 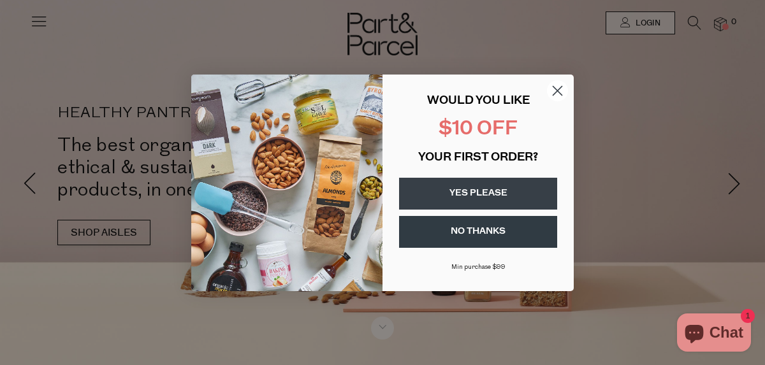 I want to click on inbox-online-store-chat: Shopify online store chat, so click(x=714, y=334).